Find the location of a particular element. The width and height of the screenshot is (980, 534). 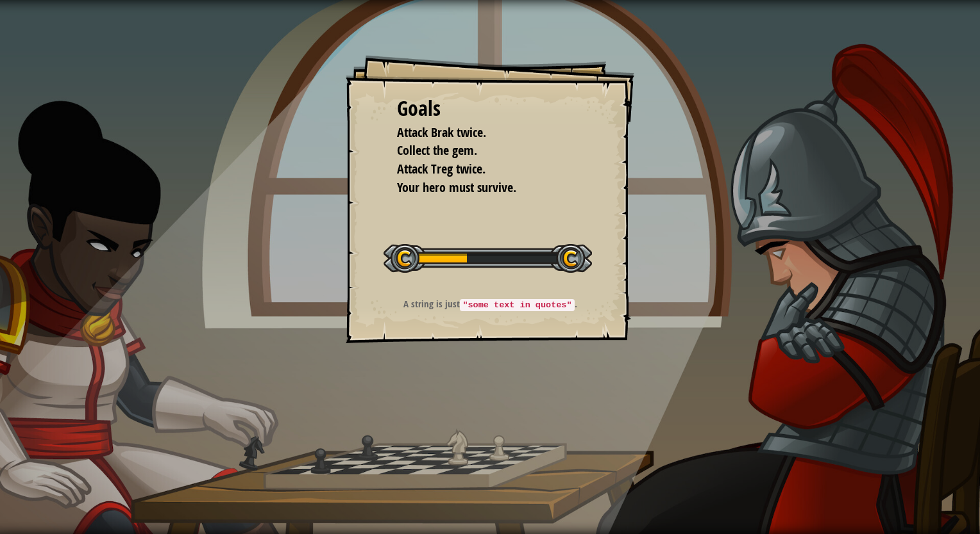

span: Attack Brak twice. is located at coordinates (441, 132).